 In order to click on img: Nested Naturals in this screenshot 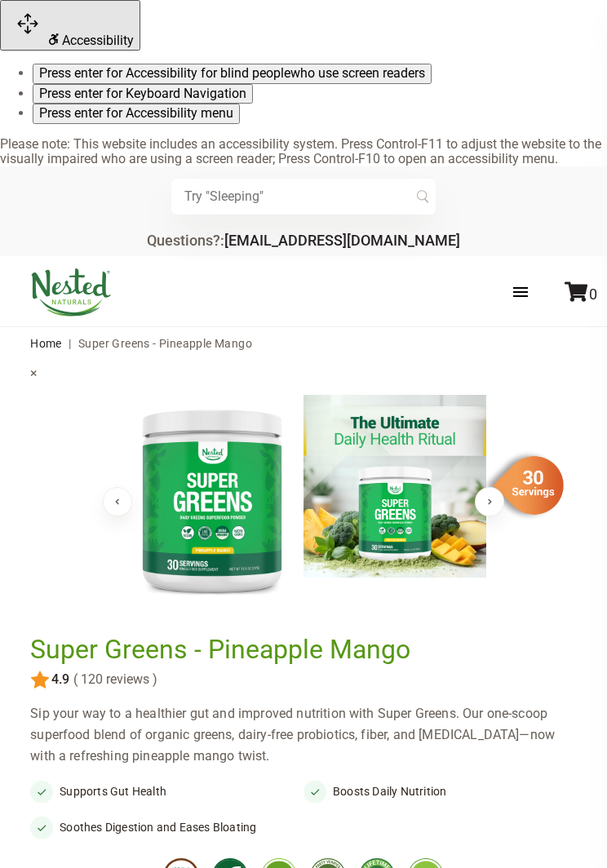, I will do `click(71, 292)`.